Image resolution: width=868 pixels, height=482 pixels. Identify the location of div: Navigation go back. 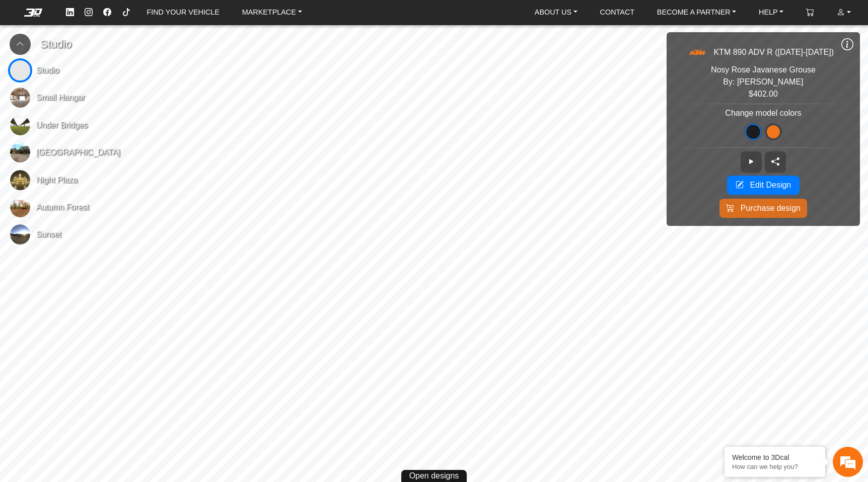
(19, 59).